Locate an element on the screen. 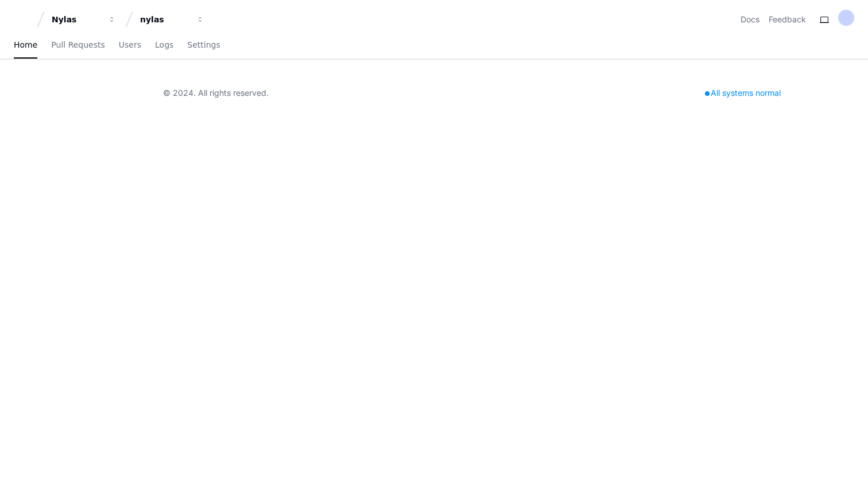 This screenshot has height=492, width=868. div: Nylas is located at coordinates (77, 20).